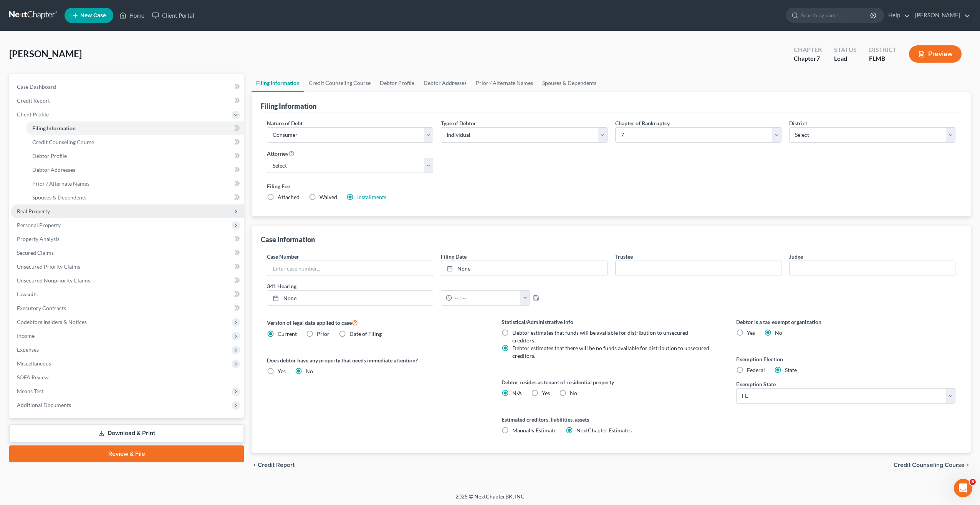  I want to click on label: Type of Debtor, so click(459, 123).